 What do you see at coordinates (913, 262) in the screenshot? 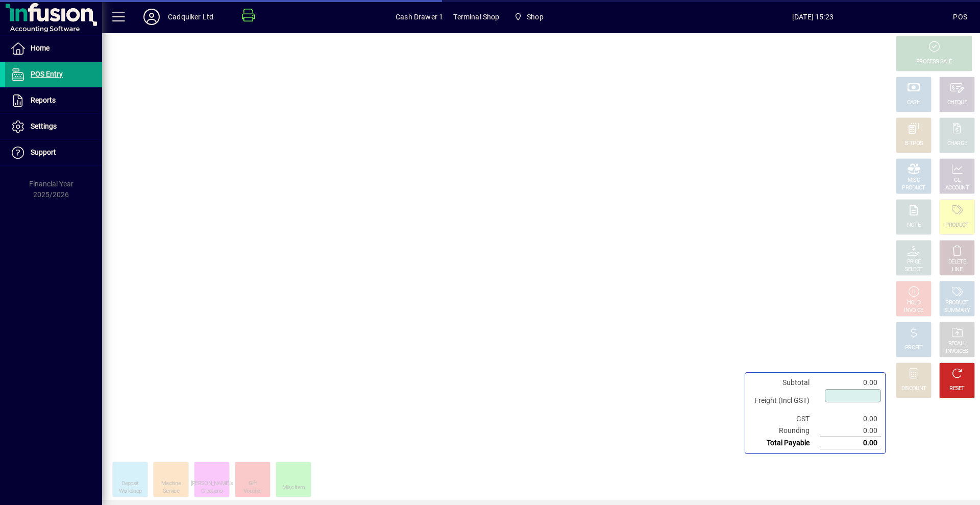
I see `div: PRICE` at bounding box center [913, 262].